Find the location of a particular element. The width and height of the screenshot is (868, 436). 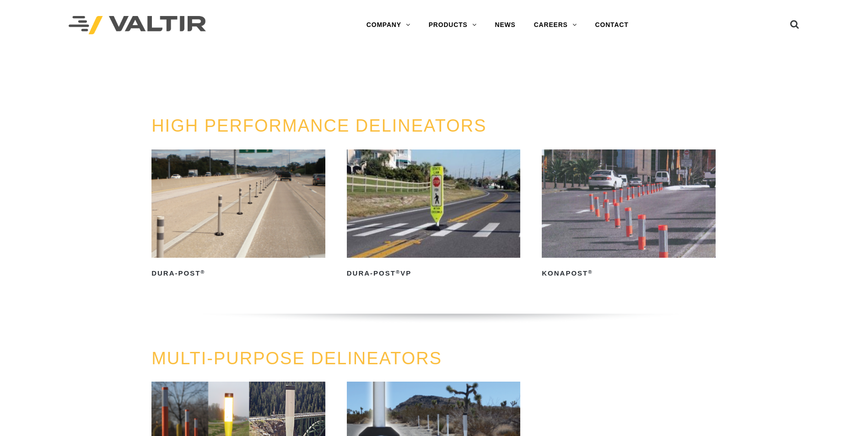

a: HIGH PERFORMANCE DELINEATORS is located at coordinates (319, 126).